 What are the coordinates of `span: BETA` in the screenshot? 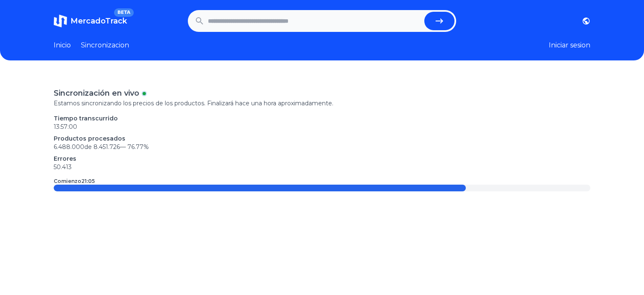 It's located at (124, 13).